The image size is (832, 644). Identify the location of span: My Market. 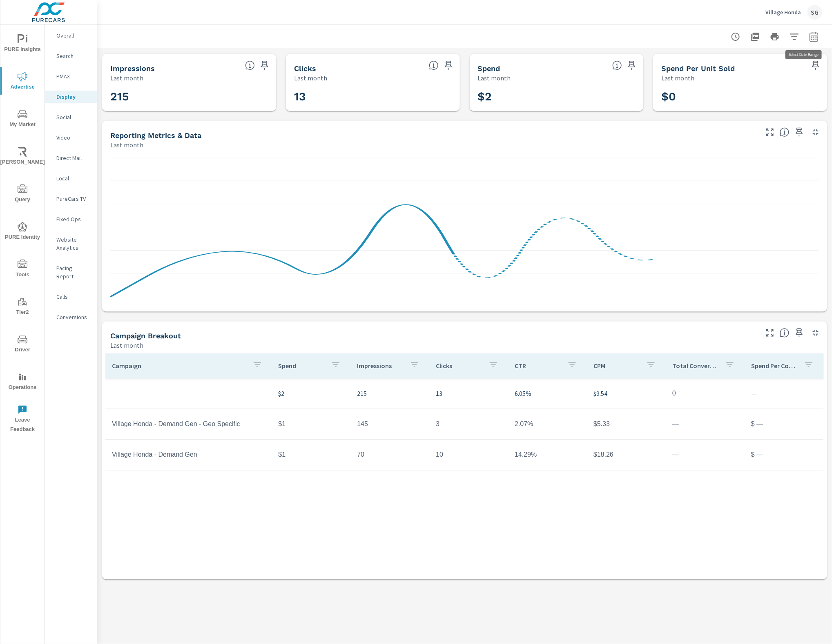
(22, 119).